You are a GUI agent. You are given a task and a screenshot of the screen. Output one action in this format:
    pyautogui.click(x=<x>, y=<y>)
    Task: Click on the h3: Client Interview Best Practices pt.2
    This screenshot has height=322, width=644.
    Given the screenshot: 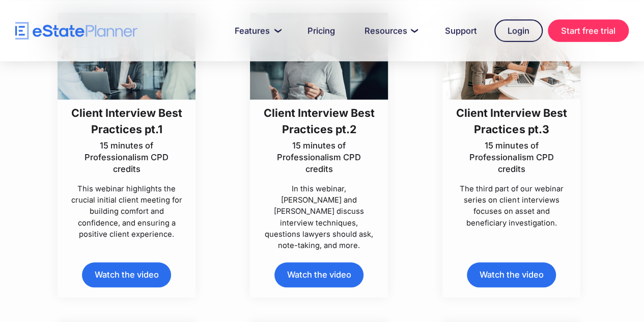 What is the action you would take?
    pyautogui.click(x=319, y=121)
    